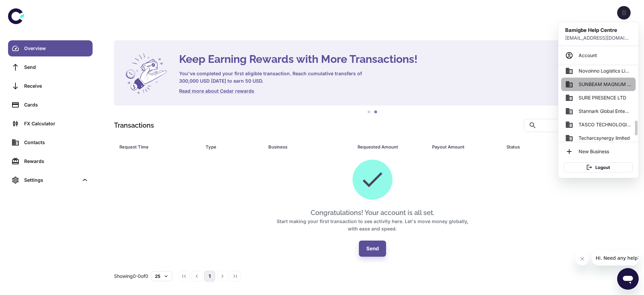 This screenshot has width=644, height=295. Describe the element at coordinates (598, 167) in the screenshot. I see `button: Logout` at that location.